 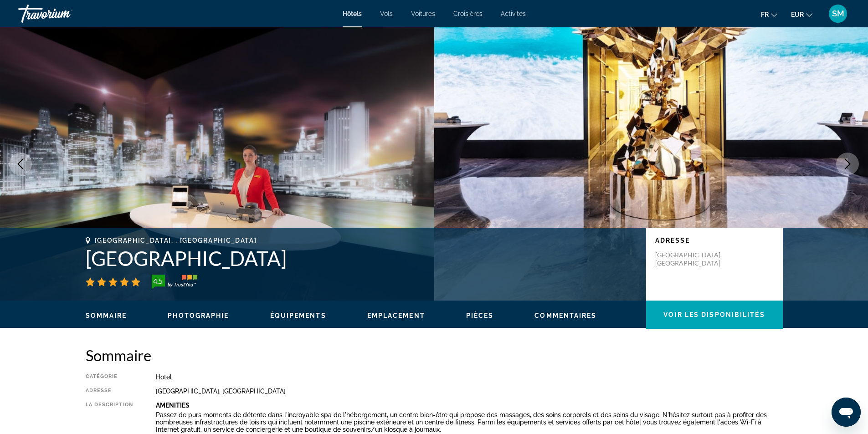 I want to click on button: Change currency, so click(x=802, y=14).